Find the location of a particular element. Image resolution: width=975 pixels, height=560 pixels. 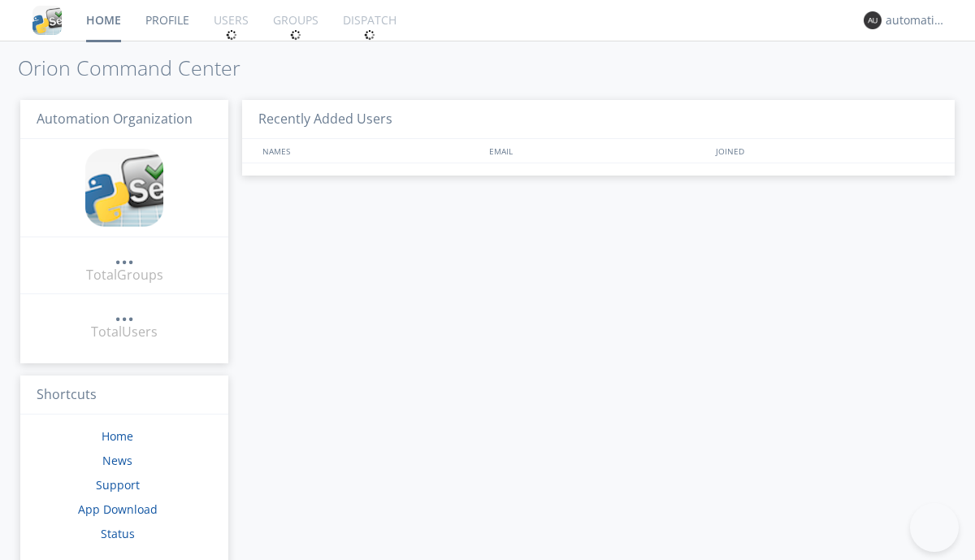

div: Total Users is located at coordinates (124, 331).